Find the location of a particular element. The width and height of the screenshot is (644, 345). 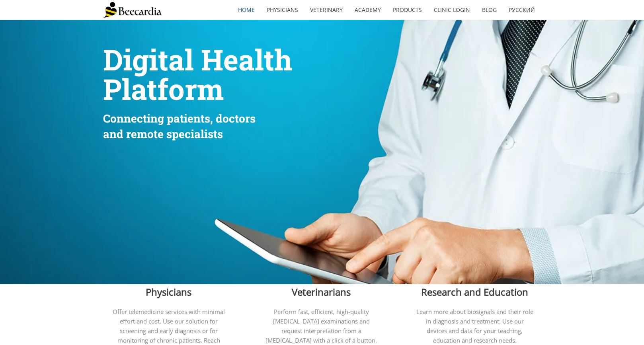

span: Digital Health is located at coordinates (198, 59).